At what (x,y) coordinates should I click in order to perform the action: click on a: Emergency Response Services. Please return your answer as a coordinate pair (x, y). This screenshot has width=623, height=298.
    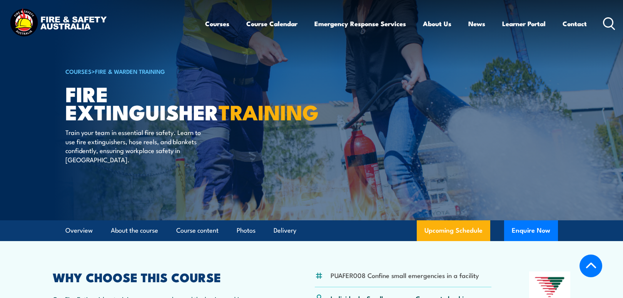
    Looking at the image, I should click on (360, 23).